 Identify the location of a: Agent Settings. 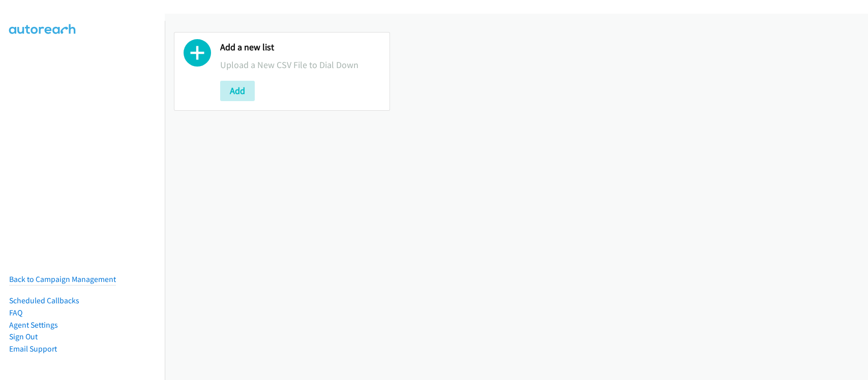
(34, 325).